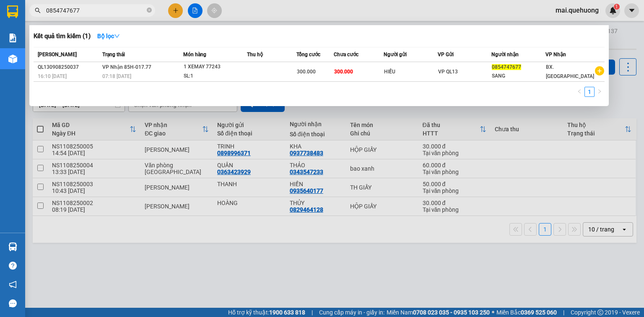  What do you see at coordinates (13, 303) in the screenshot?
I see `span: message` at bounding box center [13, 303].